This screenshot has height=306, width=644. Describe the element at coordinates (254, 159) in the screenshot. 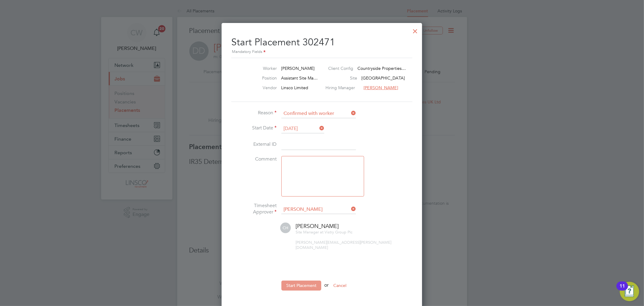

I see `label: Comment` at that location.